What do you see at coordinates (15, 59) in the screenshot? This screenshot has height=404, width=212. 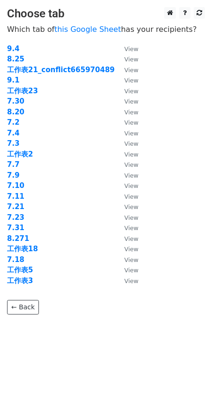 I see `a: 8.25` at bounding box center [15, 59].